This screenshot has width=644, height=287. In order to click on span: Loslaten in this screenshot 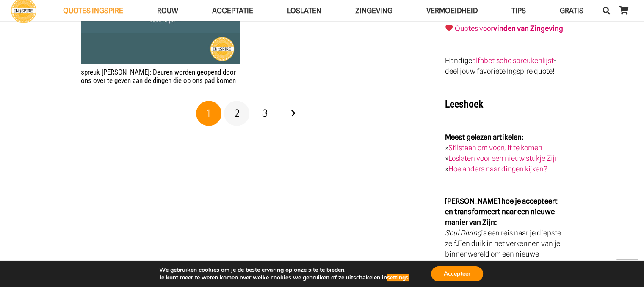, I will do `click(304, 11)`.